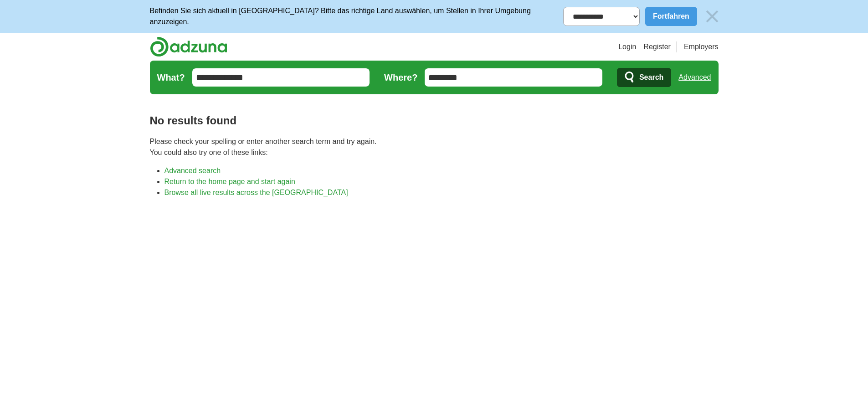 This screenshot has height=415, width=868. Describe the element at coordinates (644, 78) in the screenshot. I see `button: Search` at that location.